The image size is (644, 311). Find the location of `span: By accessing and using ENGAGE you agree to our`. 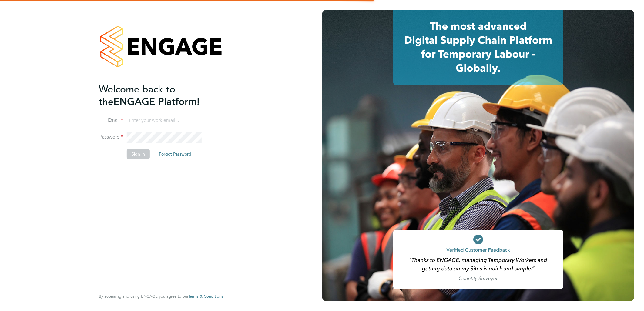

span: By accessing and using ENGAGE you agree to our is located at coordinates (161, 296).